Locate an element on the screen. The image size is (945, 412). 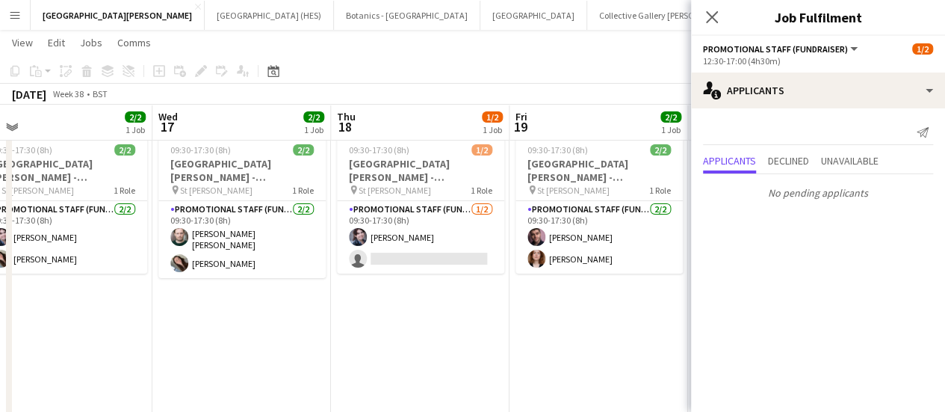
a: Jobs is located at coordinates (91, 43).